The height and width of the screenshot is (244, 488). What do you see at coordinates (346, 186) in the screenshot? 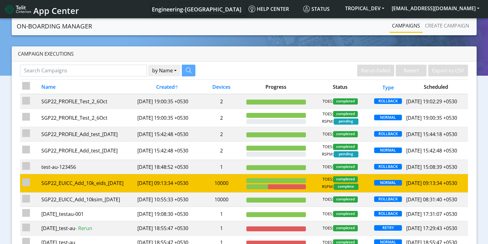
I see `span: complete` at bounding box center [346, 186].